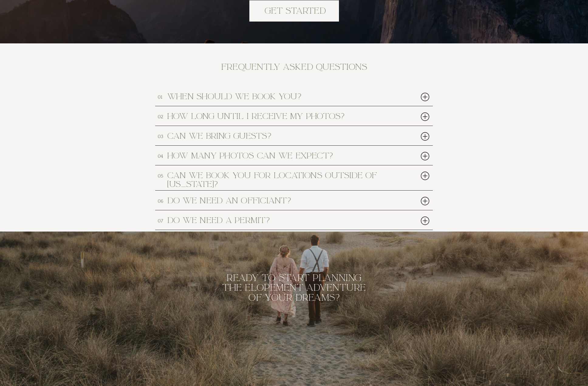  Describe the element at coordinates (283, 155) in the screenshot. I see `h2: How many photos can we expect?` at that location.